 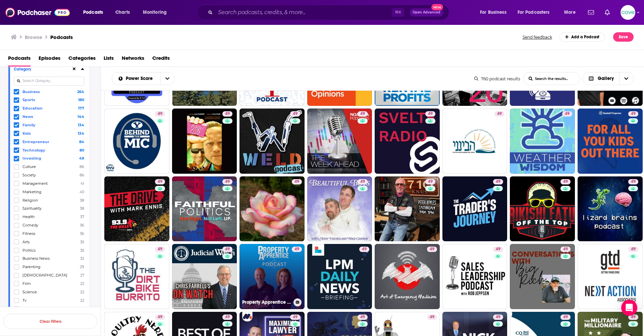 I want to click on span: ⌘ K, so click(x=398, y=13).